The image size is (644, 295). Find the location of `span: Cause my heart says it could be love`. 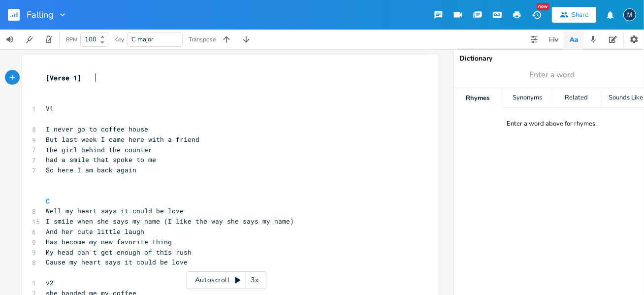

span: Cause my heart says it could be love is located at coordinates (116, 262).